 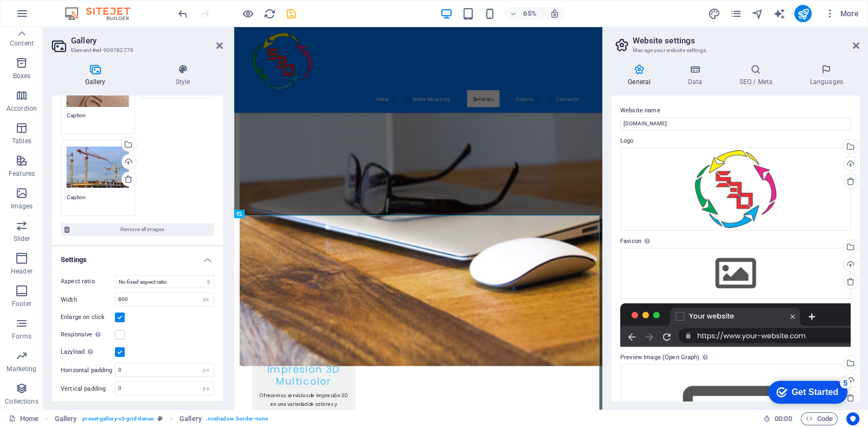 What do you see at coordinates (778, 13) in the screenshot?
I see `i: AI Writer` at bounding box center [778, 13].